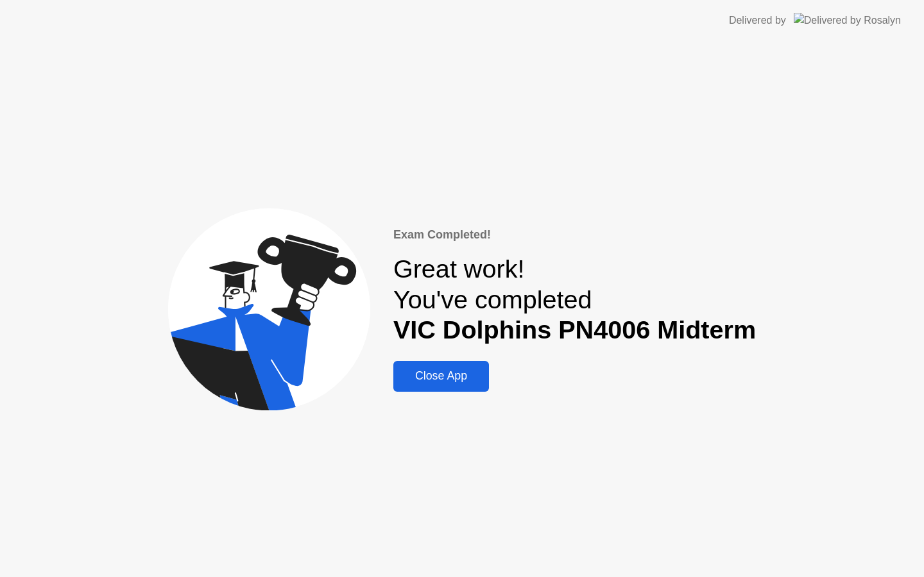 The image size is (924, 577). Describe the element at coordinates (574, 300) in the screenshot. I see `div: Great work! You've completed` at that location.